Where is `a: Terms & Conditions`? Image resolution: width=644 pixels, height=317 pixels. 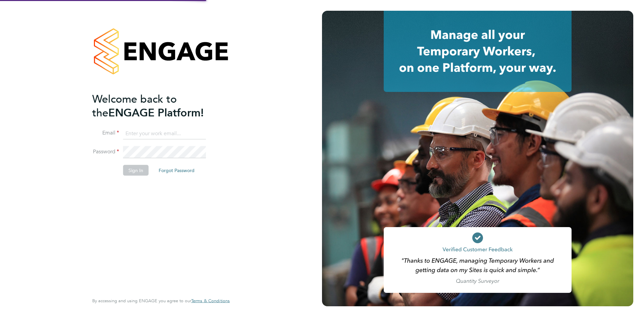 a: Terms & Conditions is located at coordinates (211, 301).